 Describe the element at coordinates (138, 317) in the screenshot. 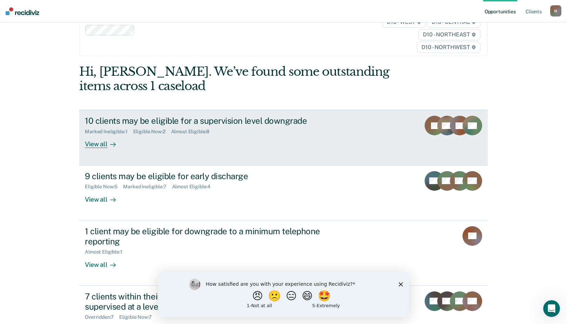

I see `div: Eligible Now : 7` at that location.